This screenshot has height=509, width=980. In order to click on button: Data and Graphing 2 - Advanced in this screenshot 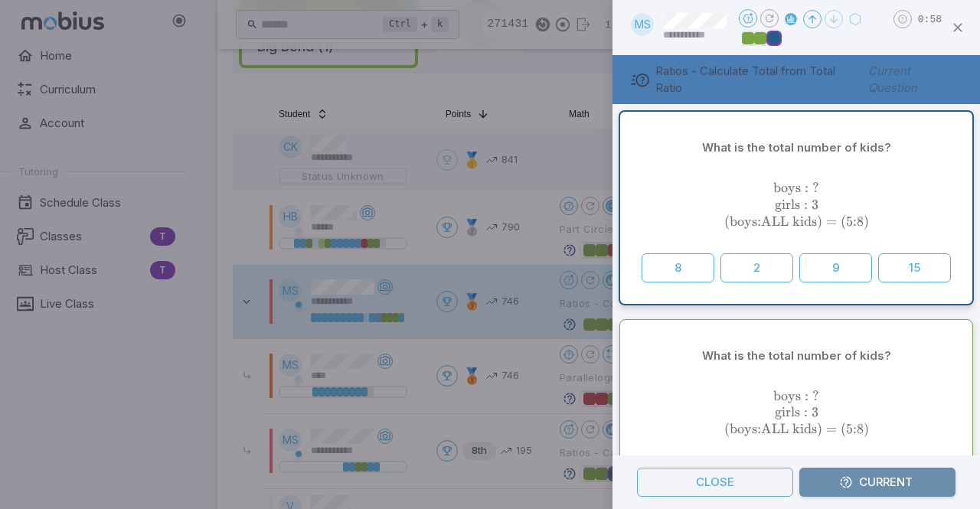, I will do `click(812, 19)`.